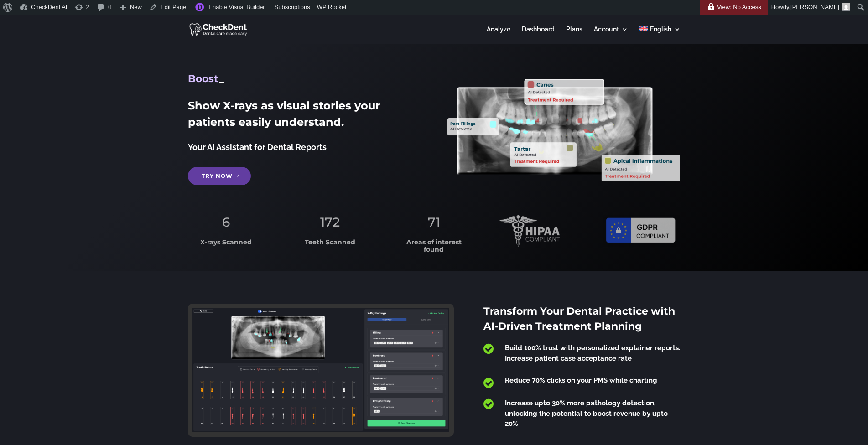 The height and width of the screenshot is (445, 868). What do you see at coordinates (574, 34) in the screenshot?
I see `a: Plans` at bounding box center [574, 34].